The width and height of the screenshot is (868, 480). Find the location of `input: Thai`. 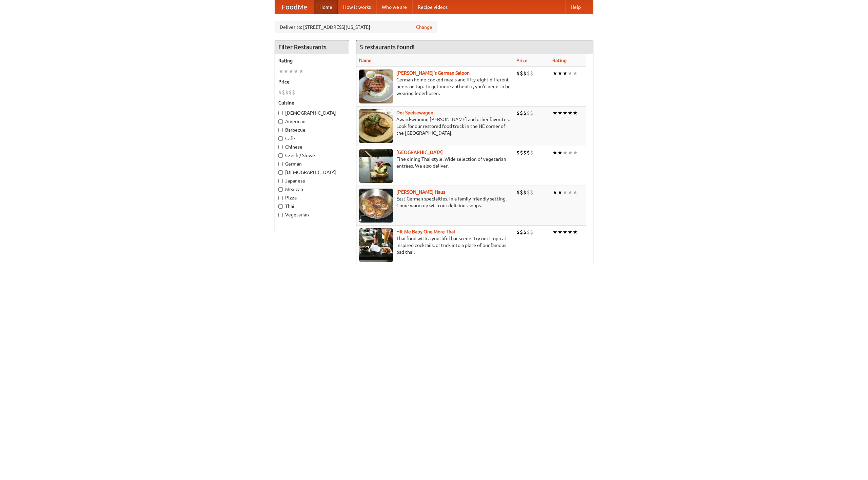

input: Thai is located at coordinates (281, 206).